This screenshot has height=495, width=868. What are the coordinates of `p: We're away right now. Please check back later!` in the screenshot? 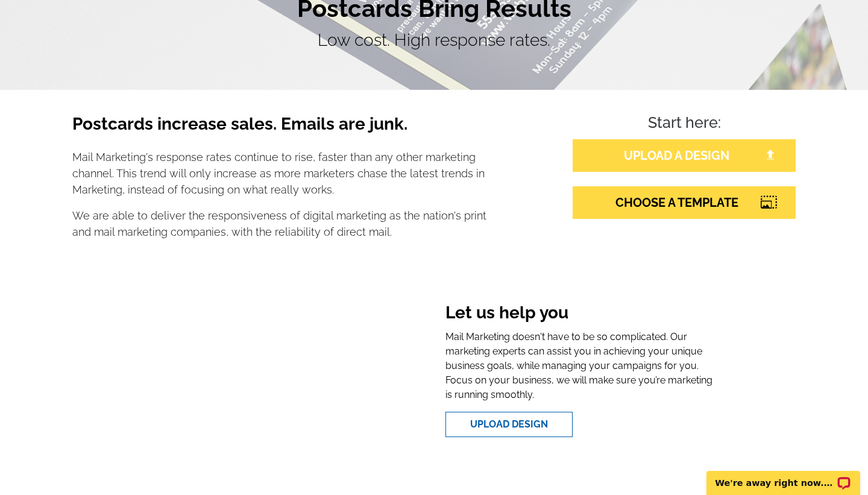 It's located at (76, 26).